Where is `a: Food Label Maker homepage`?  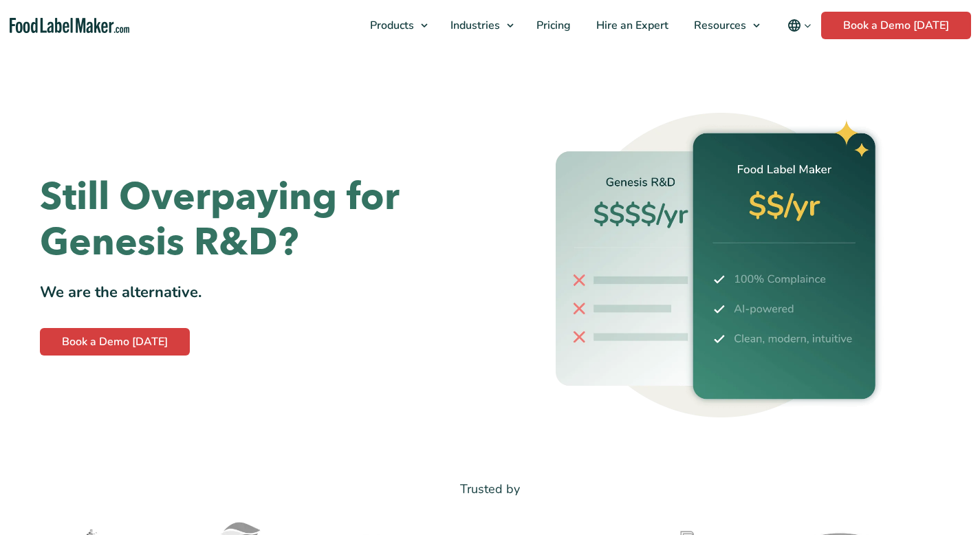
a: Food Label Maker homepage is located at coordinates (70, 25).